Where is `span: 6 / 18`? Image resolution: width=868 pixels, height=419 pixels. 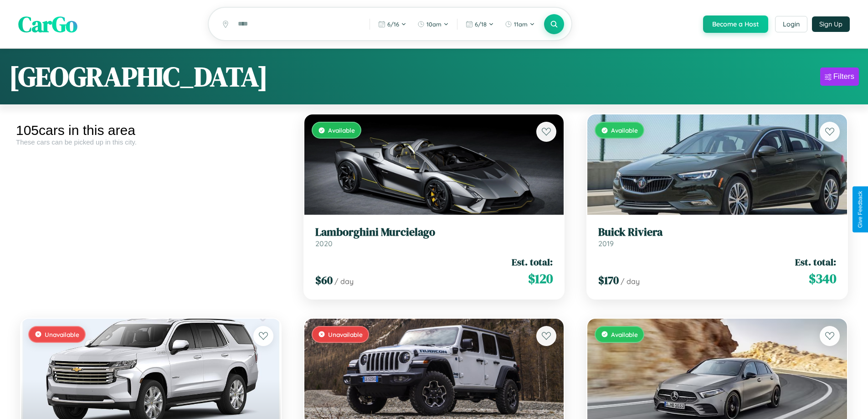 span: 6 / 18 is located at coordinates (481, 24).